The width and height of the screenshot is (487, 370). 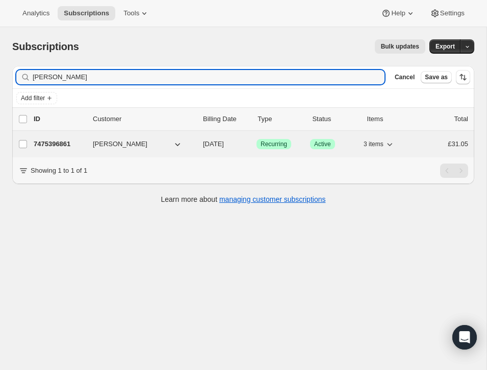 What do you see at coordinates (400, 46) in the screenshot?
I see `span: Bulk updates` at bounding box center [400, 46].